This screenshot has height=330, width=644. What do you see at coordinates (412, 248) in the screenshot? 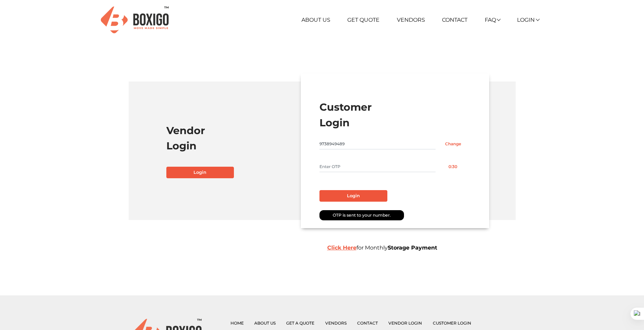
I see `b: Storage Payment` at bounding box center [412, 248].